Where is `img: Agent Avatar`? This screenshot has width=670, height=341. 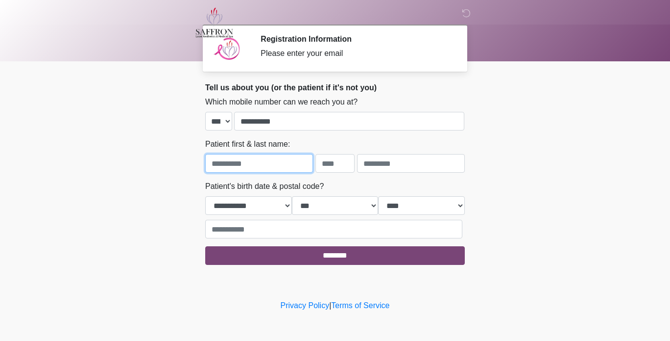
img: Agent Avatar is located at coordinates (227, 49).